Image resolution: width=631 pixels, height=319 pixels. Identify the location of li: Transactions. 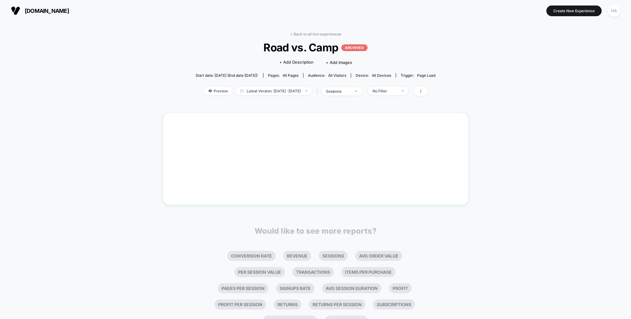
(313, 272).